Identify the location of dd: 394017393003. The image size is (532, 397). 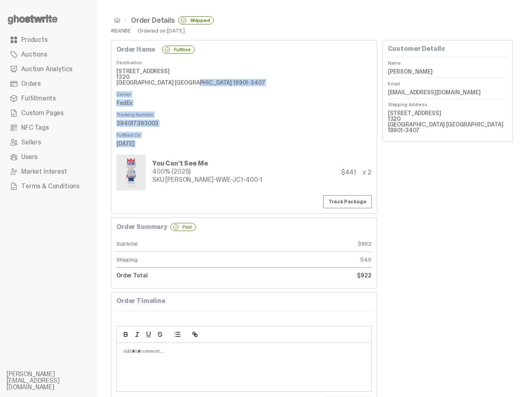
(244, 123).